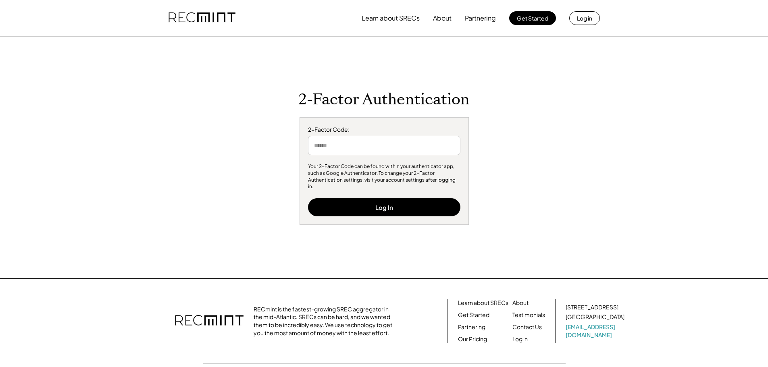  What do you see at coordinates (384, 130) in the screenshot?
I see `div: 2-Factor Code:` at bounding box center [384, 130].